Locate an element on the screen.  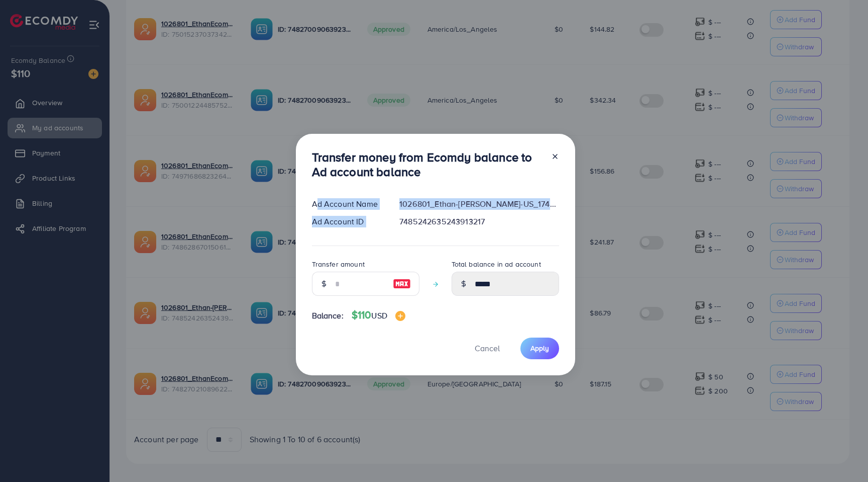
span: Apply is located at coordinates (540, 348).